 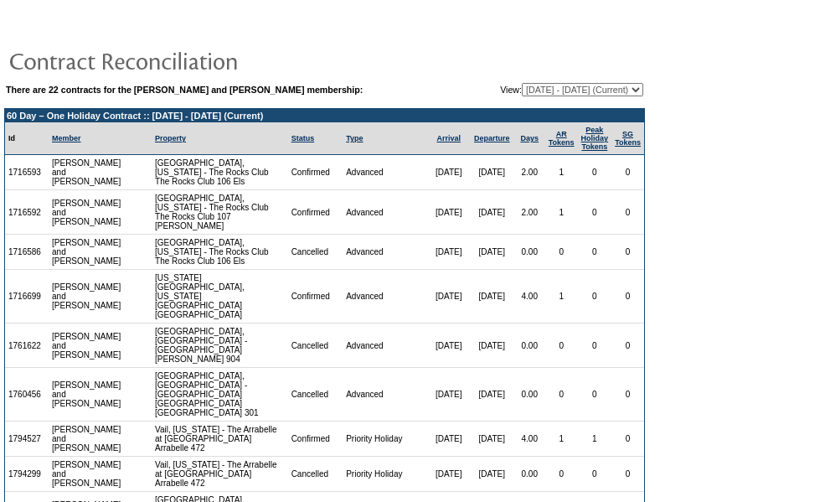 I want to click on td: Id, so click(x=27, y=138).